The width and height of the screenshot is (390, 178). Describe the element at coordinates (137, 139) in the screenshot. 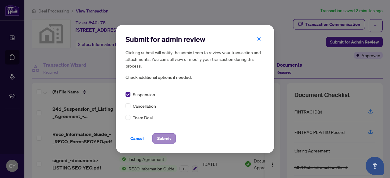

I see `button: Cancel` at that location.